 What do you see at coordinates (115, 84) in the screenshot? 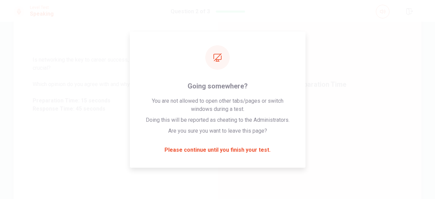
I see `span: Which opinion do you agree with and why?` at bounding box center [115, 84].